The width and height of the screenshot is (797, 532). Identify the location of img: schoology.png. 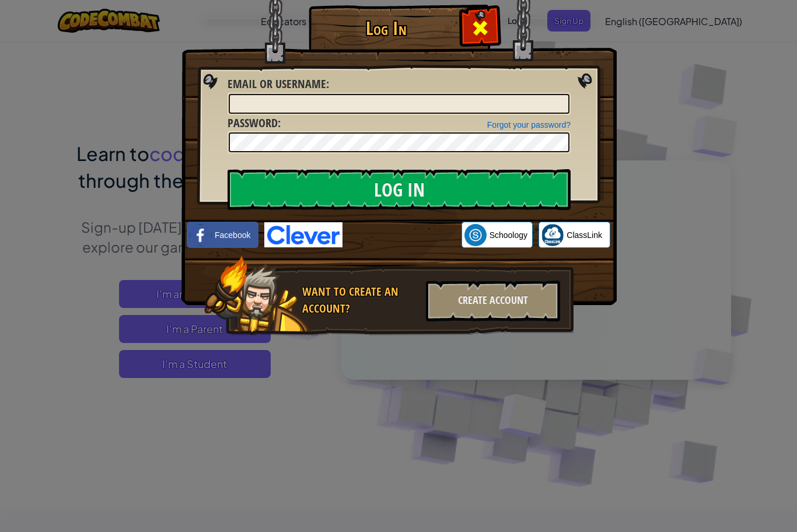
(475, 235).